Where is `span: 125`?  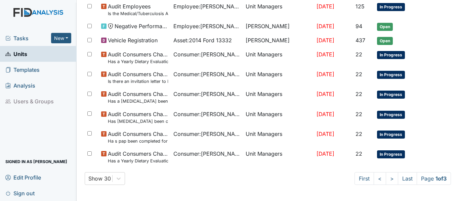 span: 125 is located at coordinates (360, 6).